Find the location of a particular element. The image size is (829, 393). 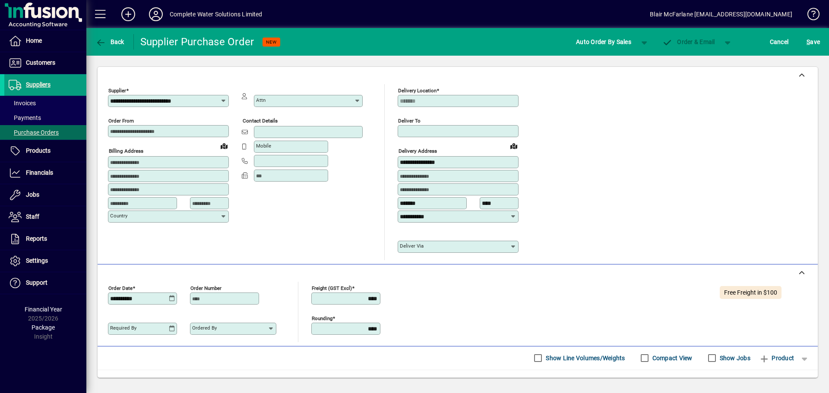

span: Financial Year is located at coordinates (43, 310).